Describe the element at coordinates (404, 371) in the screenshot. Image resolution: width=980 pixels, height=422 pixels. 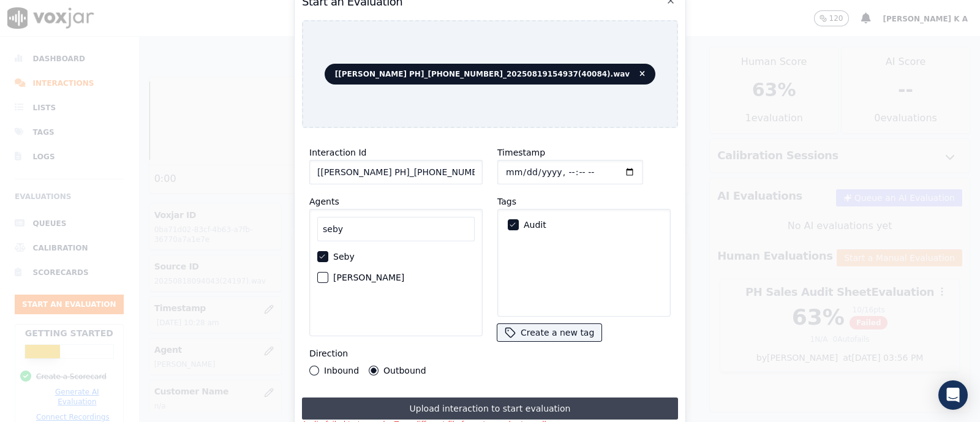
I see `label: Outbound` at that location.